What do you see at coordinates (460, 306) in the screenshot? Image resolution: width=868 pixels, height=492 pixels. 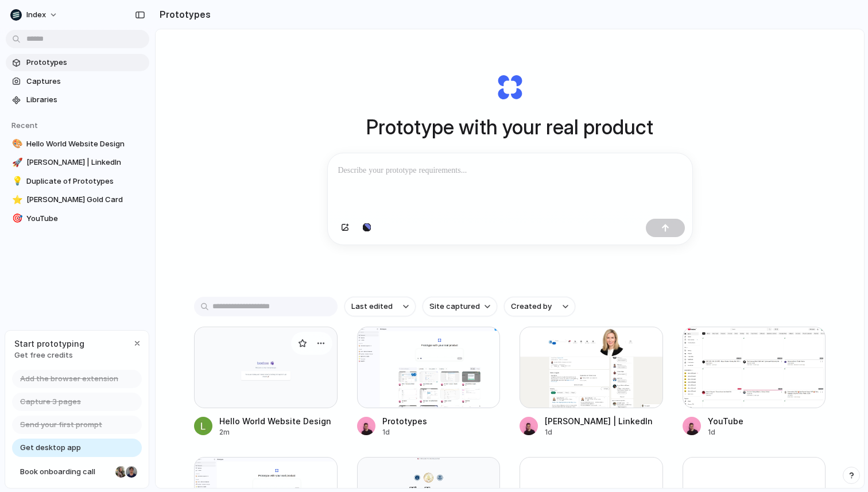 I see `button: Site captured` at bounding box center [460, 306].